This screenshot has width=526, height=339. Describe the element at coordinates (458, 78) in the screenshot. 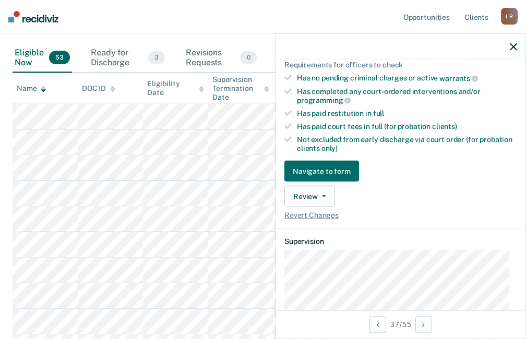

I see `span: warrants` at that location.